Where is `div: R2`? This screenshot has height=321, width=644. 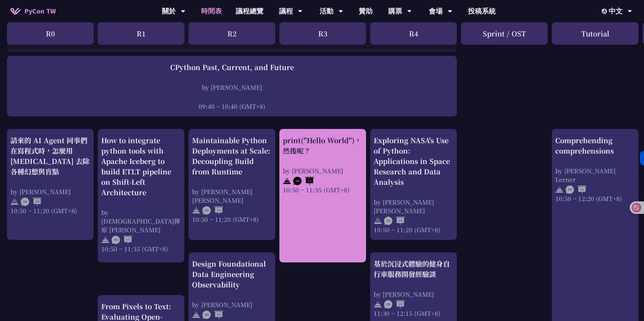
div: R2 is located at coordinates (232, 33).